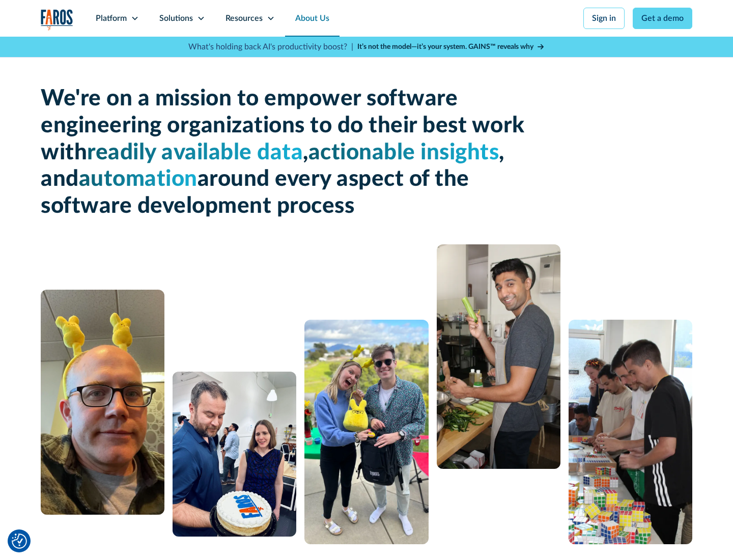 This screenshot has width=733, height=560. What do you see at coordinates (404, 153) in the screenshot?
I see `span: actionable insights` at bounding box center [404, 153].